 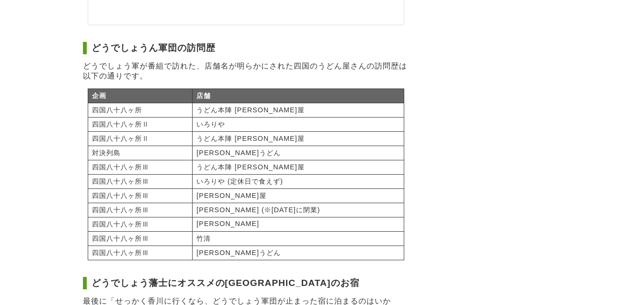 I want to click on th: 店舗, so click(x=298, y=96).